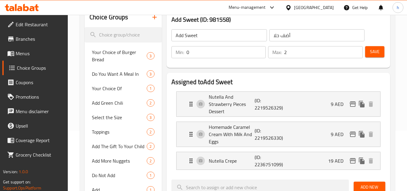  What do you see at coordinates (35, 154) in the screenshot?
I see `a: Grocery Checklist` at bounding box center [35, 154].